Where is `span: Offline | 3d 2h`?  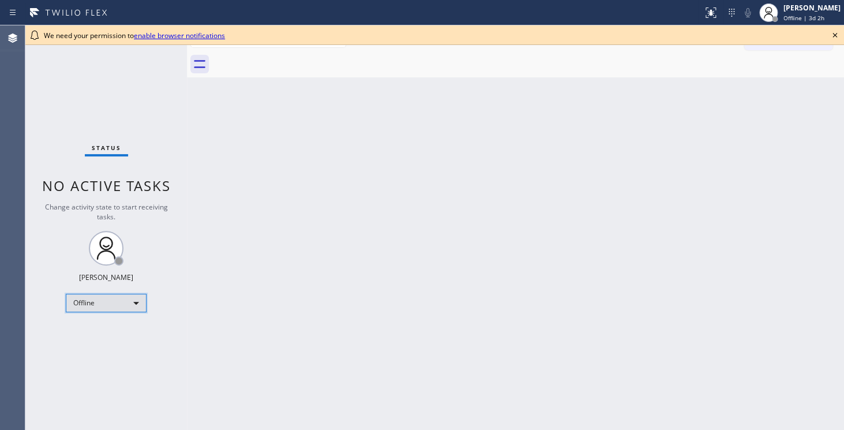 span: Offline | 3d 2h is located at coordinates (804, 18).